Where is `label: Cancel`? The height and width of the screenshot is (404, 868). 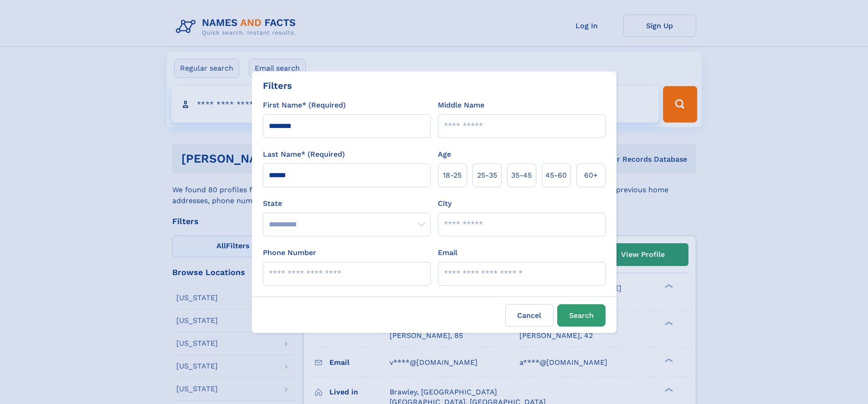
label: Cancel is located at coordinates (529, 315).